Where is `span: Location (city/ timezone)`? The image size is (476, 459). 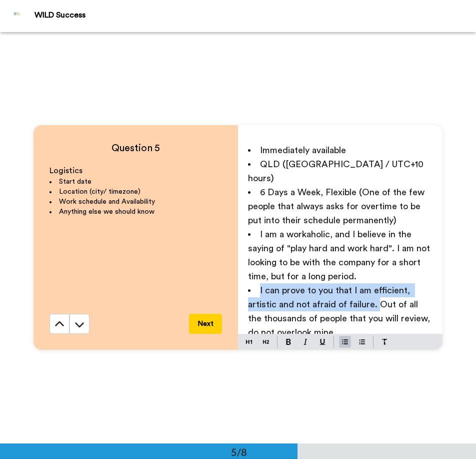
span: Location (city/ timezone) is located at coordinates (99, 192).